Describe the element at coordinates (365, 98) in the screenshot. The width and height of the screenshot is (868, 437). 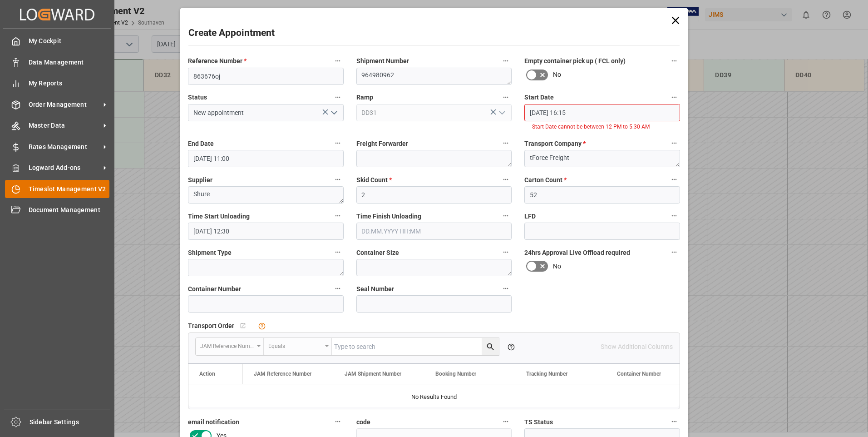
I see `span: Ramp` at that location.